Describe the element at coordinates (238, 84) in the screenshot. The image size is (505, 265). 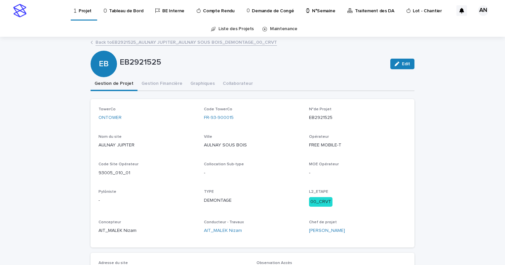
I see `button: Collaborateur` at that location.